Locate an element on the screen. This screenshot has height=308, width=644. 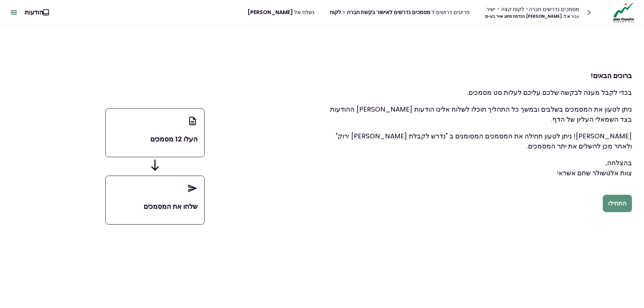
button: הודעות is located at coordinates (39, 12).